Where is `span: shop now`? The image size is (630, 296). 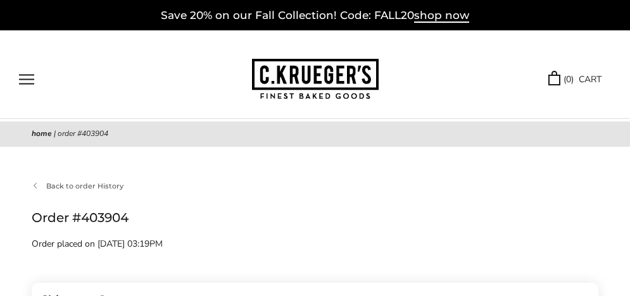 span: shop now is located at coordinates (441, 16).